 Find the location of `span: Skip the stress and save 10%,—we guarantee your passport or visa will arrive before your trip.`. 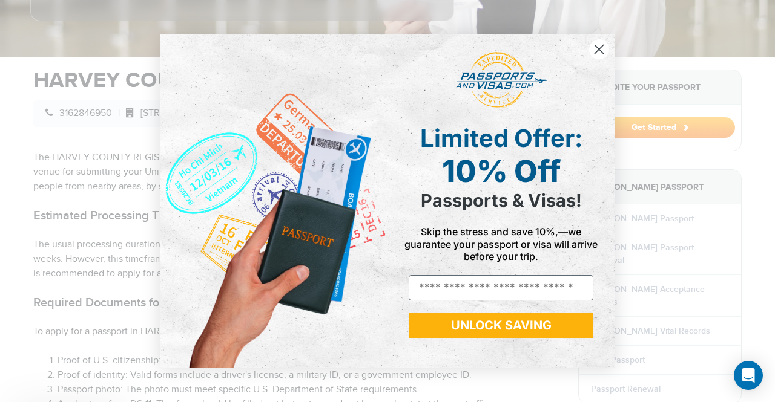

span: Skip the stress and save 10%,—we guarantee your passport or visa will arrive before your trip. is located at coordinates (500, 244).